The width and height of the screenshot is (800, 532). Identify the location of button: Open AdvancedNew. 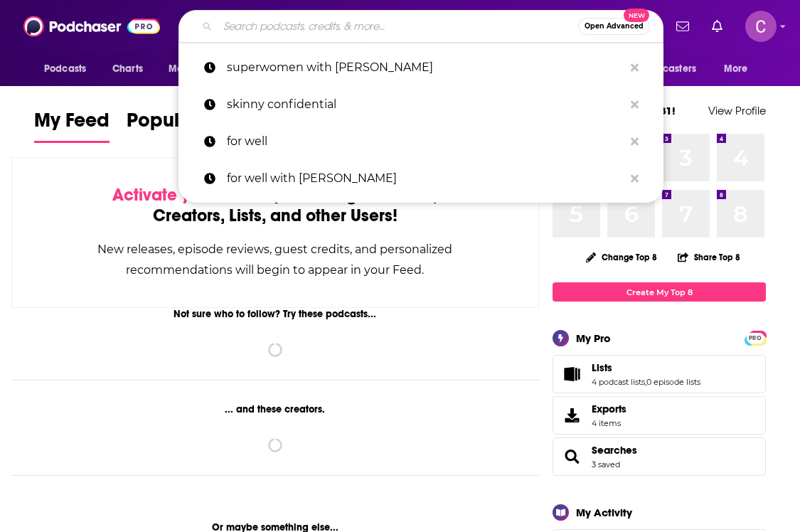
(614, 26).